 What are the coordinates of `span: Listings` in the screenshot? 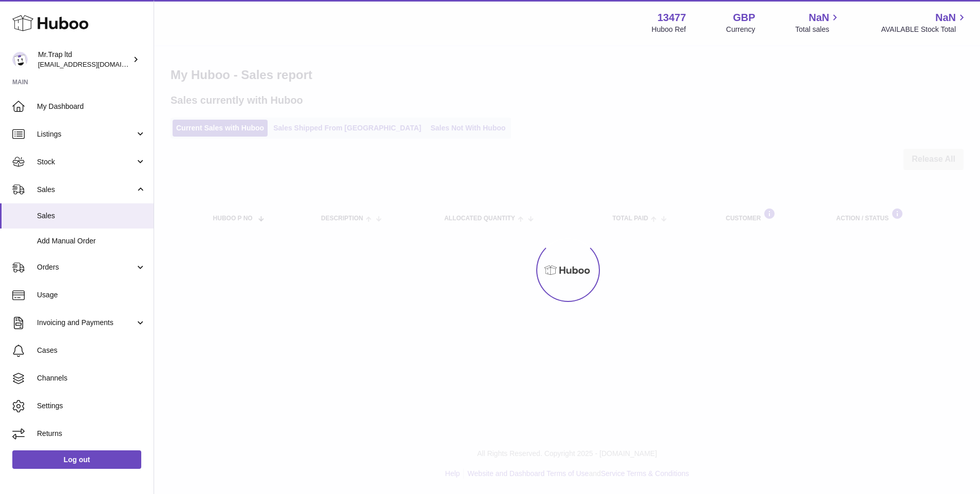 It's located at (86, 134).